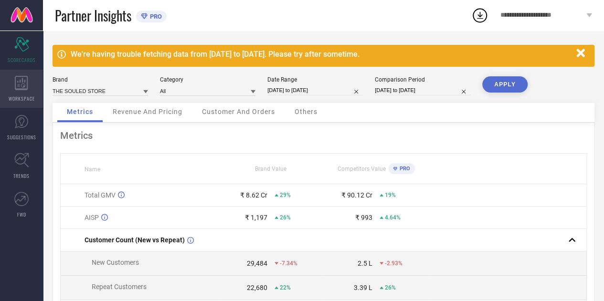  Describe the element at coordinates (21, 215) in the screenshot. I see `span: FWD` at that location.